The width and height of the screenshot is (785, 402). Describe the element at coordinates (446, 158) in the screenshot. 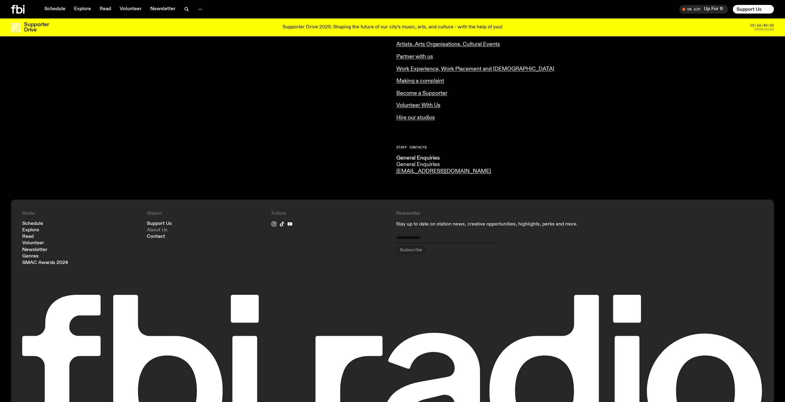

I see `h3: General Enquiries` at that location.